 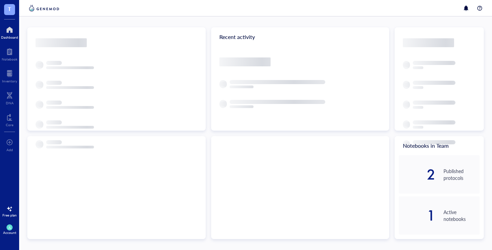 What do you see at coordinates (10, 150) in the screenshot?
I see `div: Add` at bounding box center [10, 150].